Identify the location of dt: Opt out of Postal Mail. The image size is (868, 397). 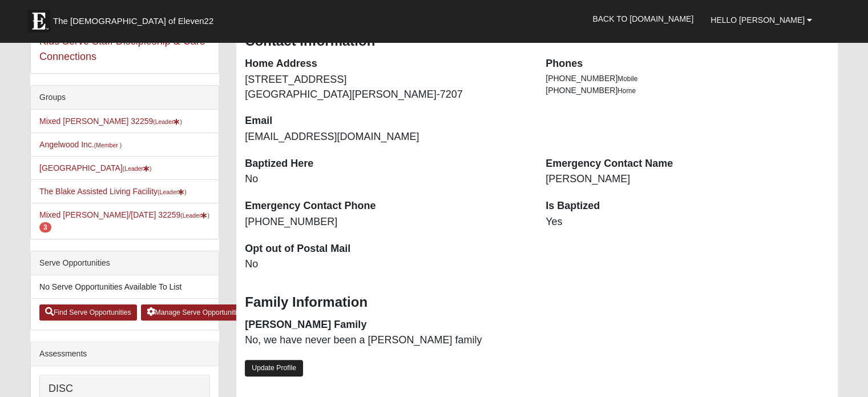
(386, 249).